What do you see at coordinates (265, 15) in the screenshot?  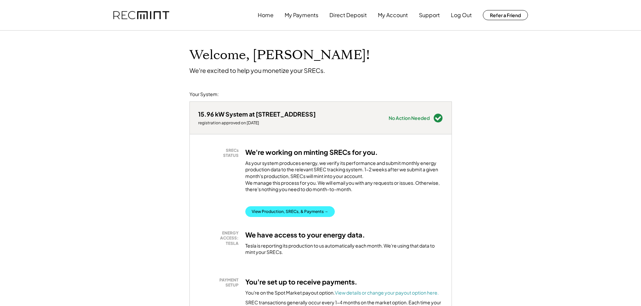 I see `button: Home` at bounding box center [265, 15].